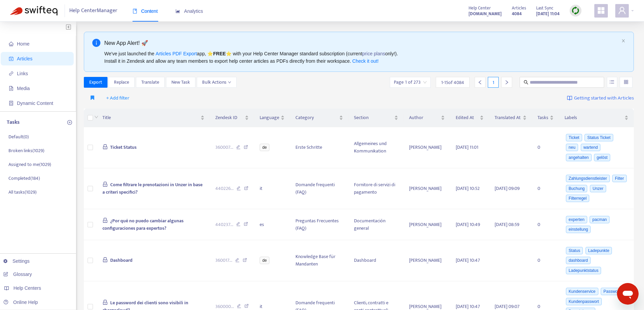 The width and height of the screenshot is (644, 310). What do you see at coordinates (189, 11) in the screenshot?
I see `span: Analytics` at bounding box center [189, 11].